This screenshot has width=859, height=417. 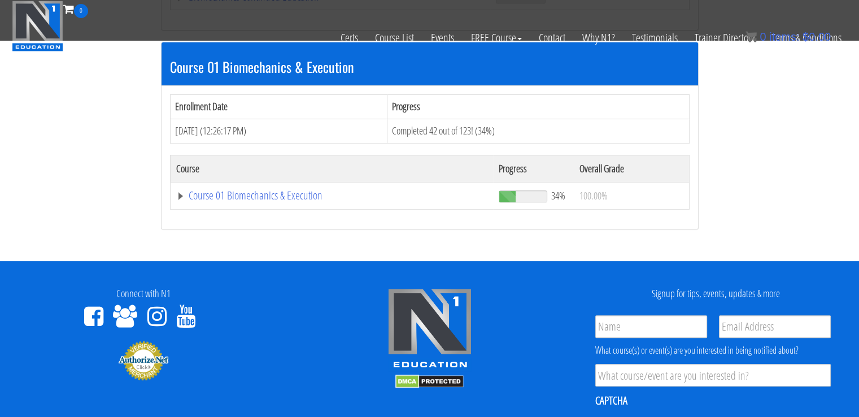 I want to click on input: Name, so click(x=651, y=327).